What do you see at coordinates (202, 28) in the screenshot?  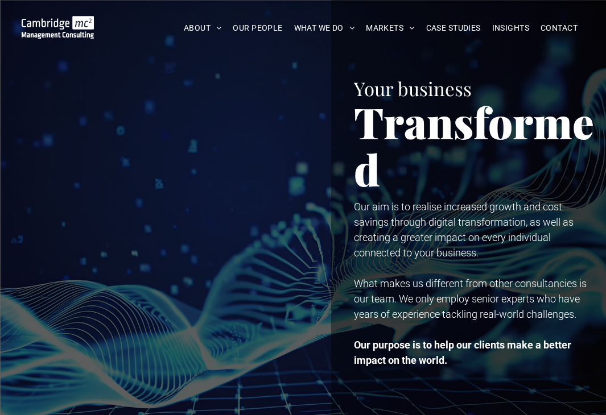 I see `a: ABOUT` at bounding box center [202, 28].